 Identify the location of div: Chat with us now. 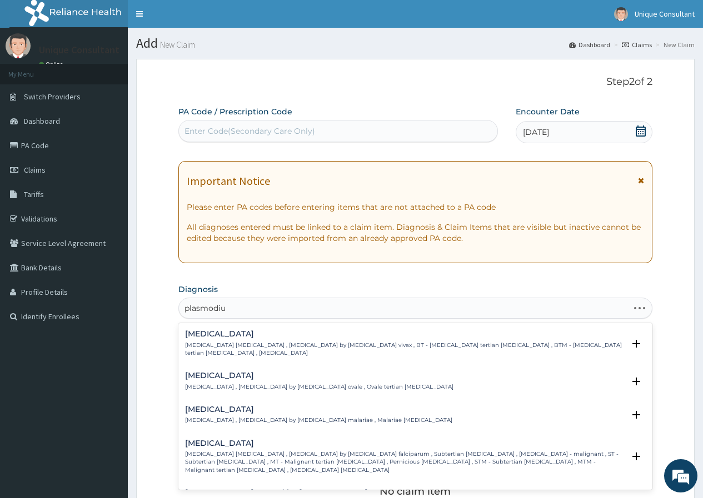
(122, 69).